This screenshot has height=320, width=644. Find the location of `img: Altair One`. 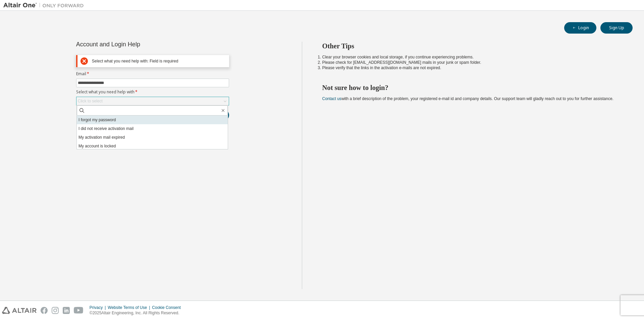

img: Altair One is located at coordinates (45, 5).